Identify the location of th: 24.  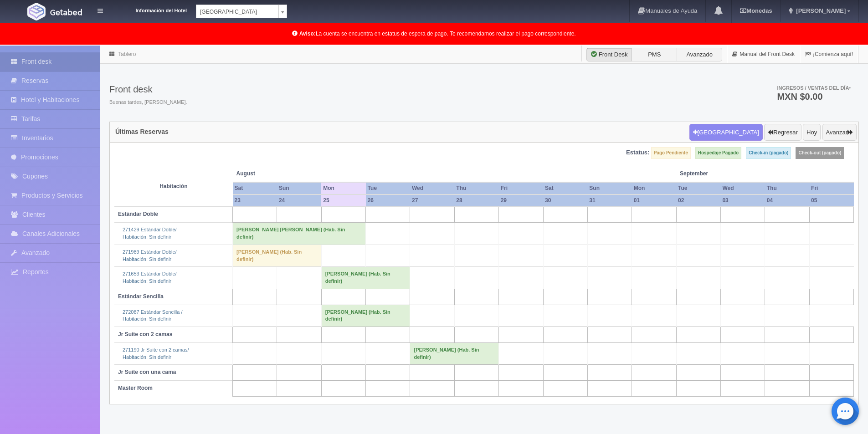
(299, 201).